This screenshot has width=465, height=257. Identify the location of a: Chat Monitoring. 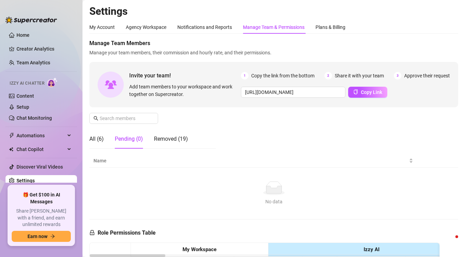
(34, 118).